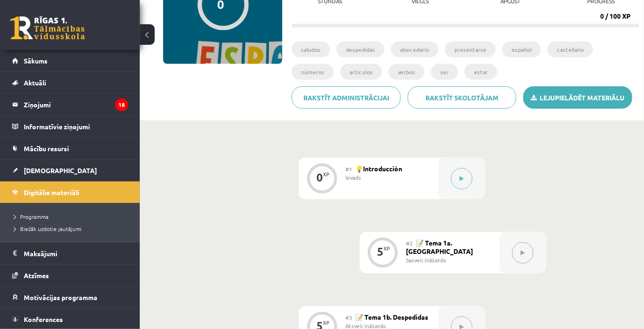 The width and height of the screenshot is (644, 329). I want to click on a: Lejupielādēt materiālu, so click(578, 98).